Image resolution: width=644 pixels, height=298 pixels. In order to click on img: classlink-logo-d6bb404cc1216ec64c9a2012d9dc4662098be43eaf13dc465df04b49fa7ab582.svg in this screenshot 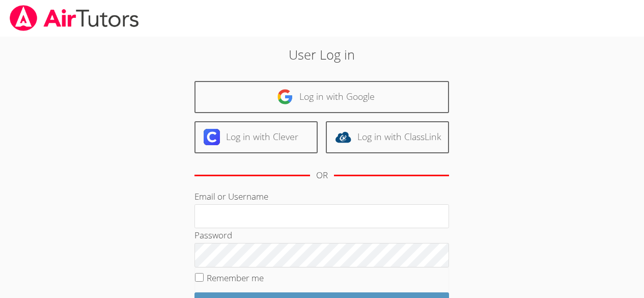, I will do `click(343, 137)`.